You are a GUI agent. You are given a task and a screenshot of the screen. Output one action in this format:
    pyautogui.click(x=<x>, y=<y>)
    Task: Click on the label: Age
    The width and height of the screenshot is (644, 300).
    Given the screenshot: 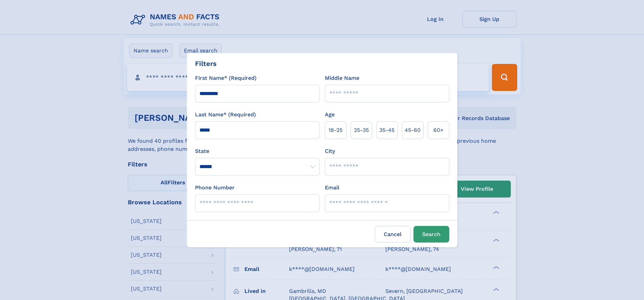 What is the action you would take?
    pyautogui.click(x=330, y=115)
    